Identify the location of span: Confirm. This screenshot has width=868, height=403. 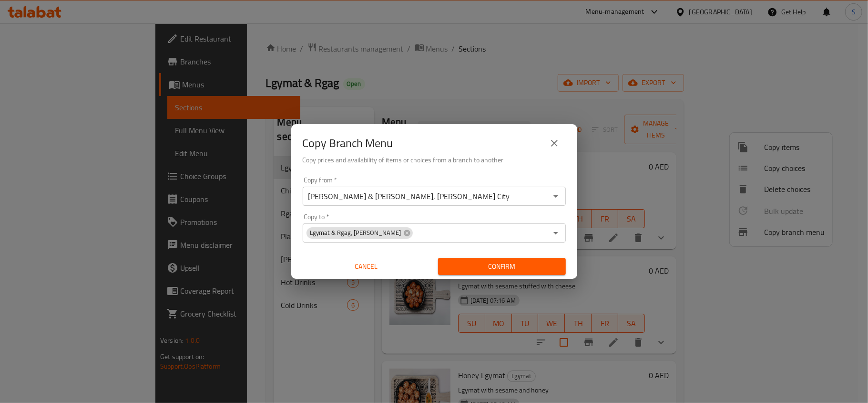
(502, 267).